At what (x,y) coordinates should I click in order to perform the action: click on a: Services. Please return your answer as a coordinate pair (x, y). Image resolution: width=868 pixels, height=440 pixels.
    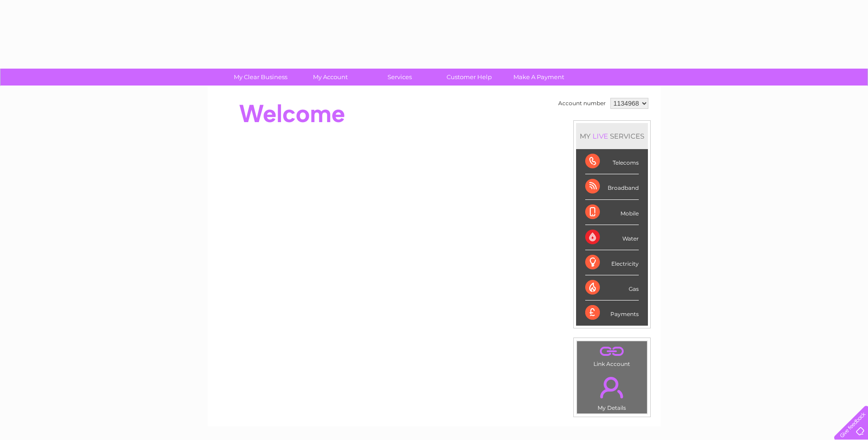
    Looking at the image, I should click on (399, 77).